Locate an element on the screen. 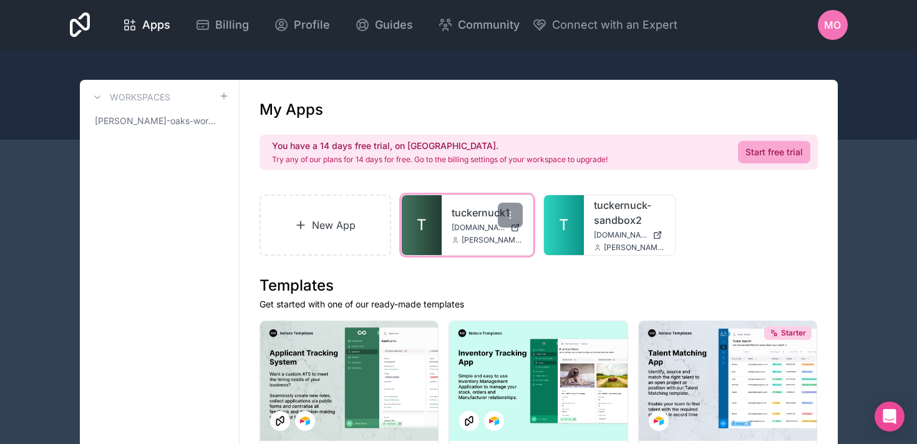 Image resolution: width=917 pixels, height=444 pixels. h1: My Apps is located at coordinates (291, 110).